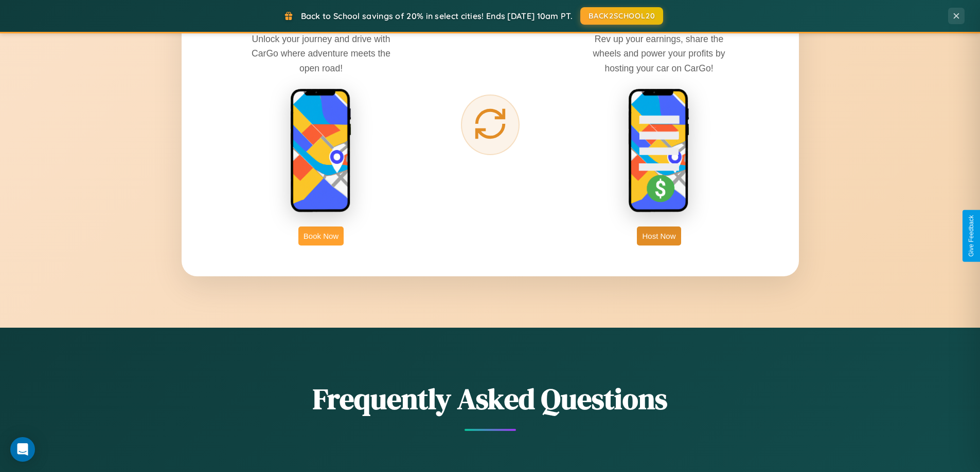  I want to click on button: Host Now, so click(659, 236).